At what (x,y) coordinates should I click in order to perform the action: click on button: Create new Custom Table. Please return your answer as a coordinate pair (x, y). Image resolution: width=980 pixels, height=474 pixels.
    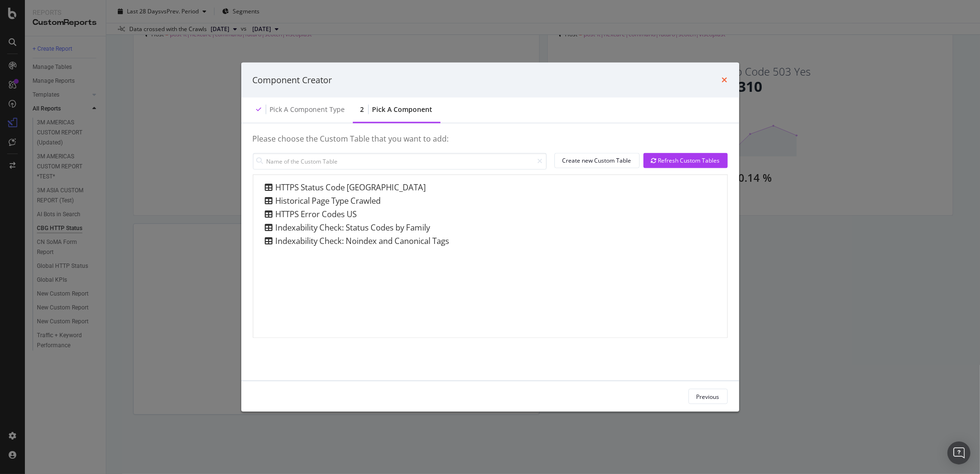
    Looking at the image, I should click on (597, 160).